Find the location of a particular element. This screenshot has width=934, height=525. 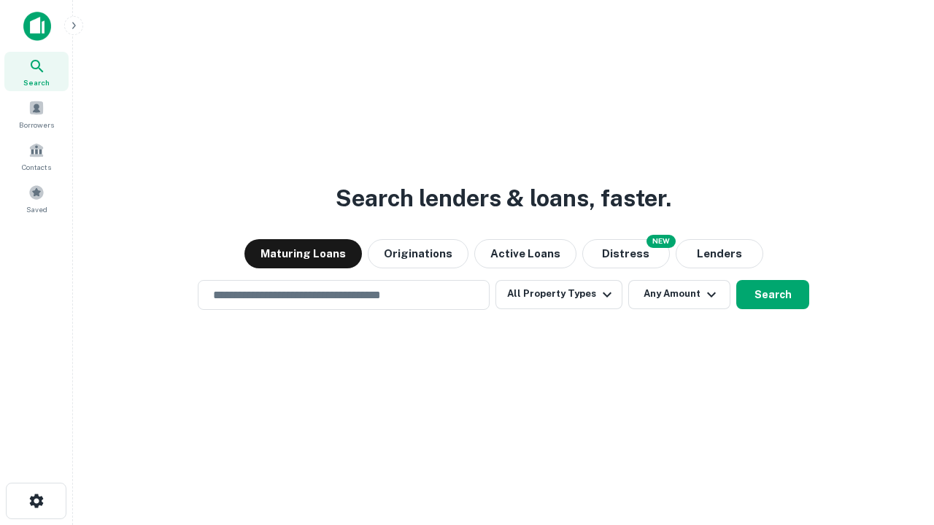

a: Search is located at coordinates (36, 72).